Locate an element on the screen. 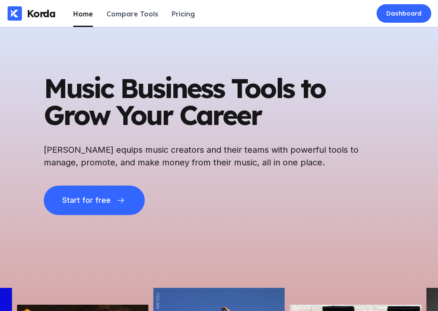 This screenshot has width=438, height=311. h1: Music Business Tools to Grow Your Career is located at coordinates (195, 101).